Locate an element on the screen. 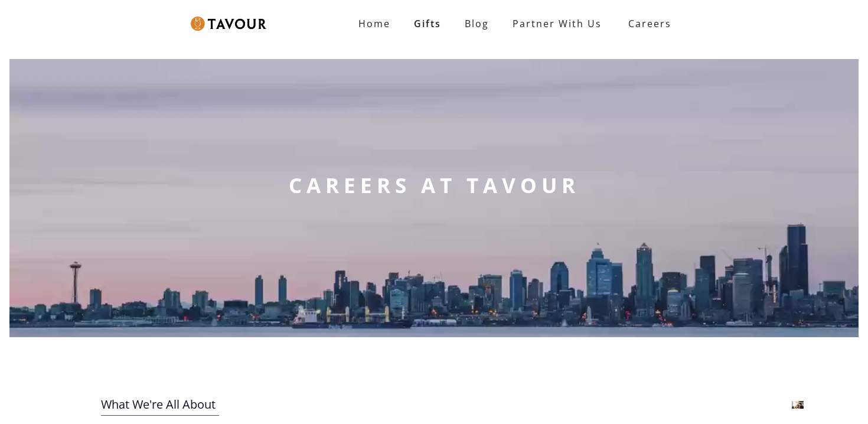 Image resolution: width=868 pixels, height=424 pixels. a: Gifts is located at coordinates (427, 23).